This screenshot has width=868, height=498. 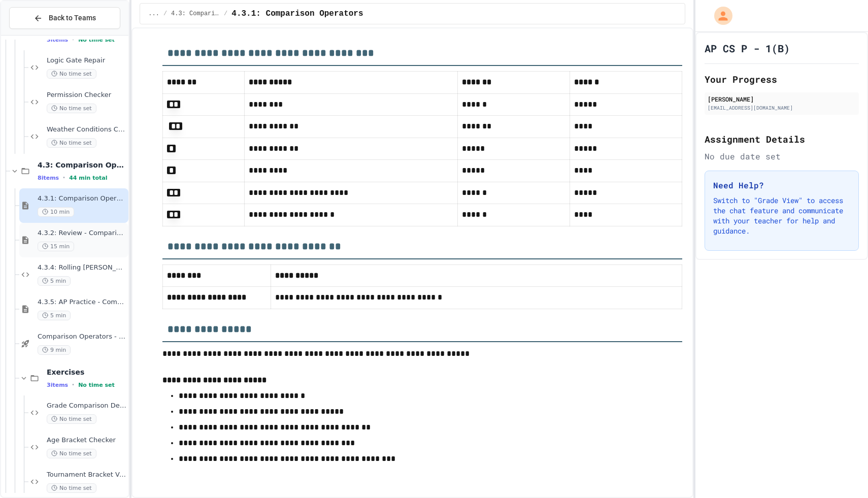 What do you see at coordinates (56, 247) in the screenshot?
I see `span: 15 min` at bounding box center [56, 247].